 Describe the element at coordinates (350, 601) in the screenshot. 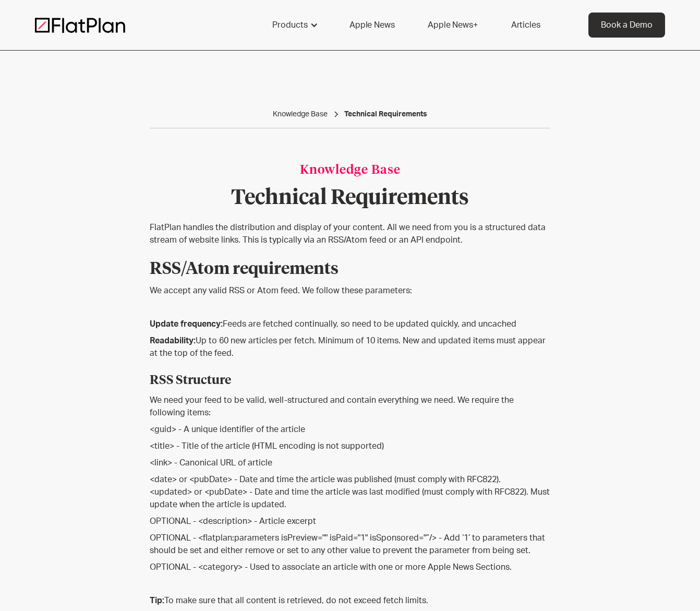

I see `p: To make sure that all content is retrieved, do not exceed fetch limits.` at that location.